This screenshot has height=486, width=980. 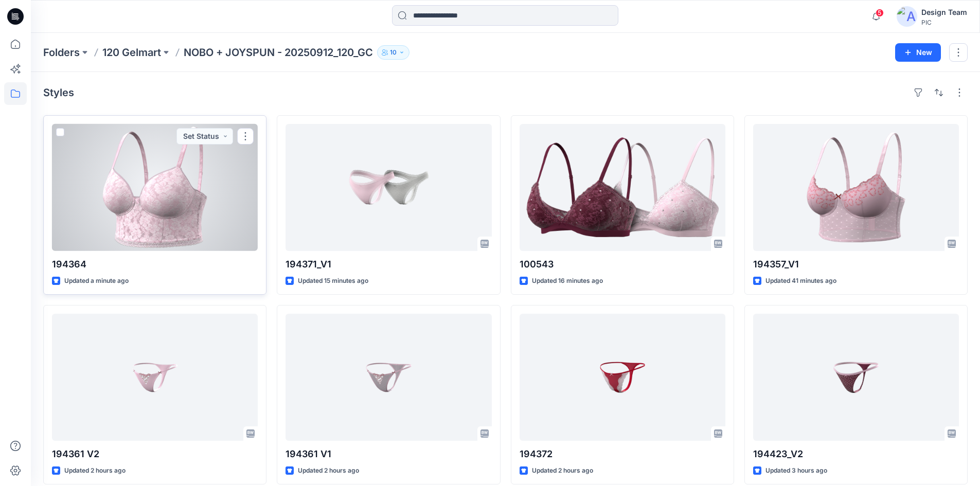 I want to click on a: 194364, so click(x=155, y=187).